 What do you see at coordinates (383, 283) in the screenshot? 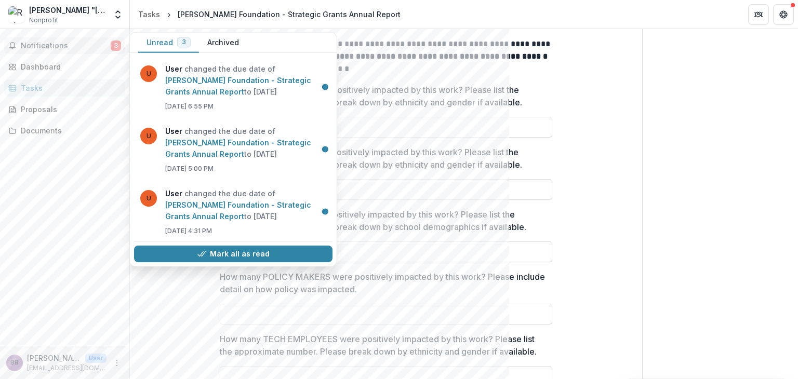
I see `p: How many POLICY MAKERS were positively impacted by this work? Please include detail on how policy...` at bounding box center [383, 283].